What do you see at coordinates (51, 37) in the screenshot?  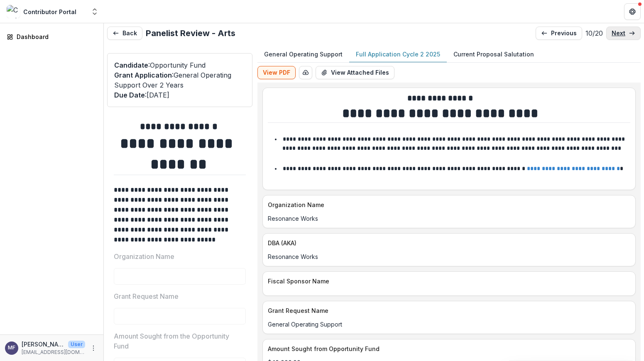 I see `a: Dashboard` at bounding box center [51, 37].